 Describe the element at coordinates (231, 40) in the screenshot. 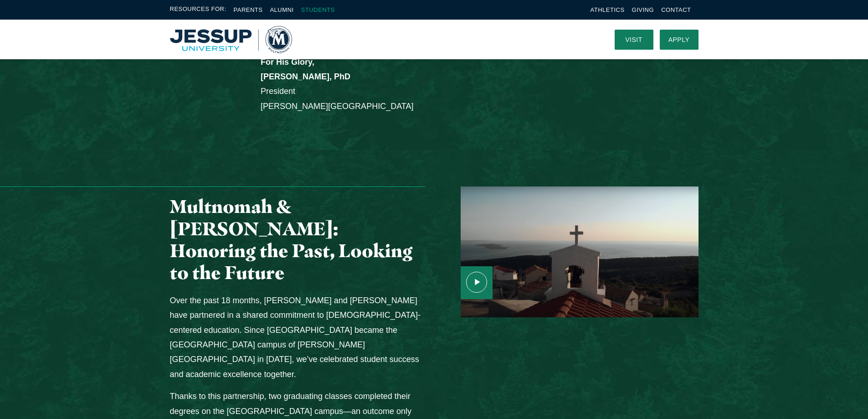

I see `a: Home` at that location.